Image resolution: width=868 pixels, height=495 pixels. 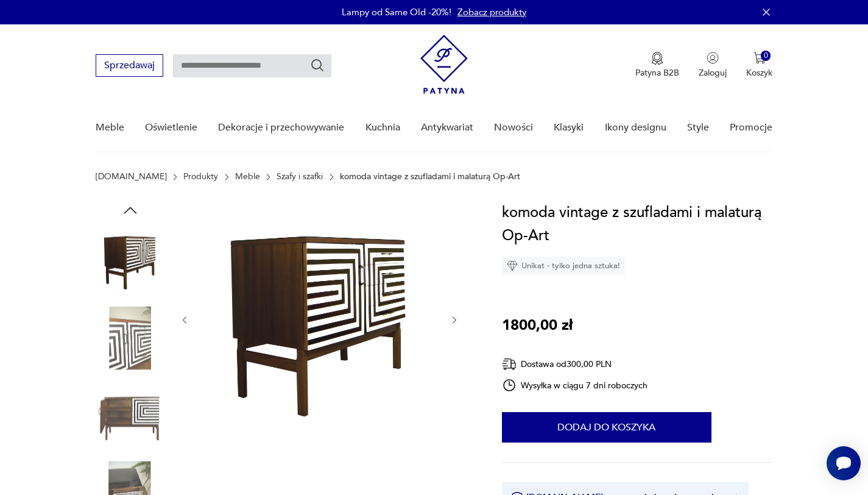 What do you see at coordinates (129, 67) in the screenshot?
I see `a: Sprzedawaj` at bounding box center [129, 67].